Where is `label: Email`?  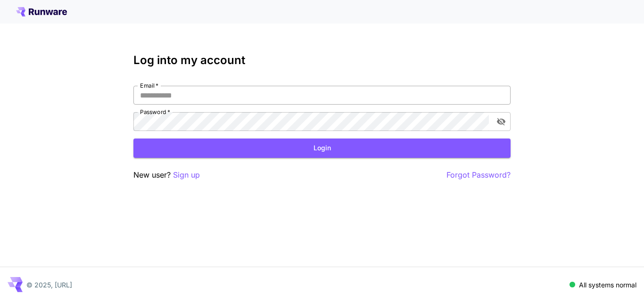
label: Email is located at coordinates (149, 85).